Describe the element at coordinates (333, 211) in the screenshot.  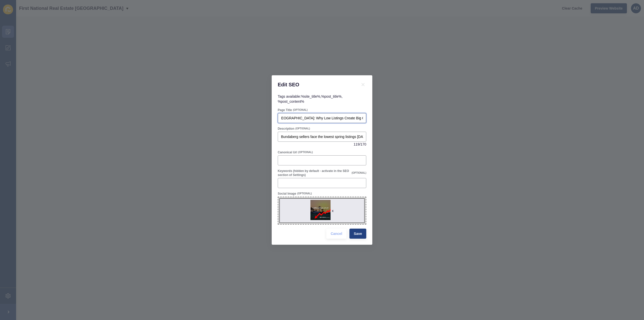
I see `div: x` at that location.